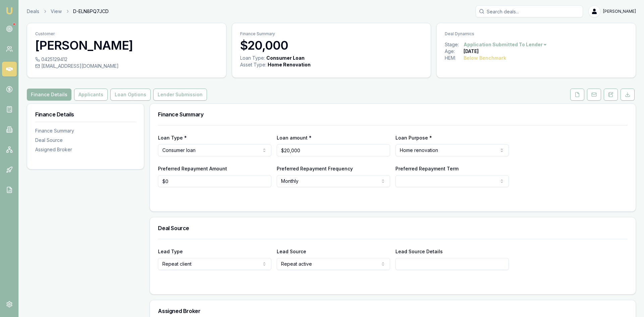 Image resolution: width=644 pixels, height=317 pixels. I want to click on a: Loan Options, so click(131, 95).